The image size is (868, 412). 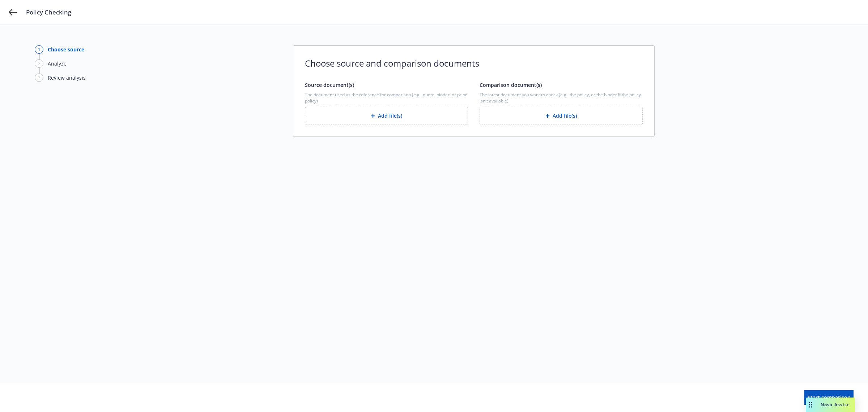 I want to click on span: Policy Checking, so click(x=49, y=12).